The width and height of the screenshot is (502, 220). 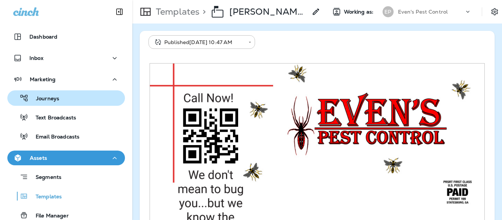 What do you see at coordinates (423, 12) in the screenshot?
I see `p: Even's Pest Control` at bounding box center [423, 12].